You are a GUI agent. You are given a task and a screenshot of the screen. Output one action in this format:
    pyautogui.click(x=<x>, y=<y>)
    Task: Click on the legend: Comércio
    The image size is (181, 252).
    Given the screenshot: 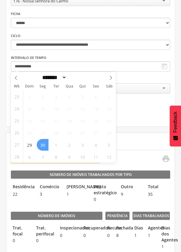 What is the action you would take?
    pyautogui.click(x=50, y=187)
    